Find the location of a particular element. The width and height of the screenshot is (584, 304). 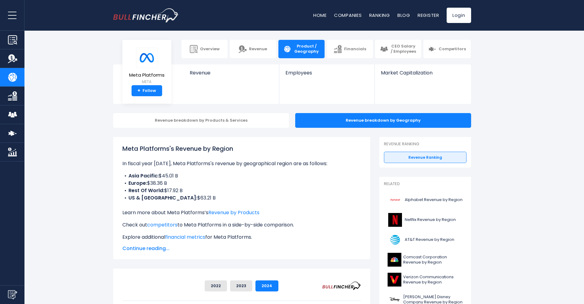

p: Related is located at coordinates (426, 184).